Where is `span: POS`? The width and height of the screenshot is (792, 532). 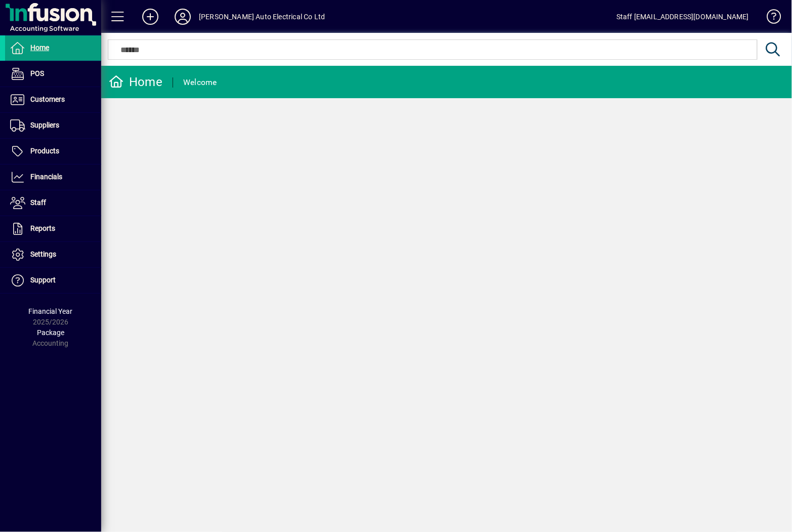
span: POS is located at coordinates (37, 73).